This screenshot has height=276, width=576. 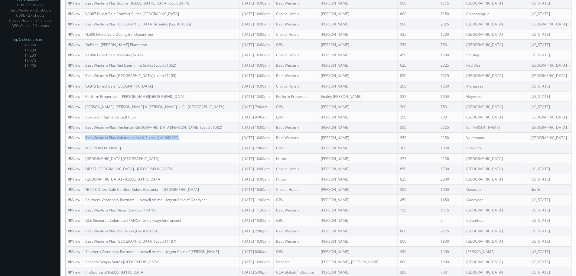 I want to click on td: 2150, so click(x=451, y=138).